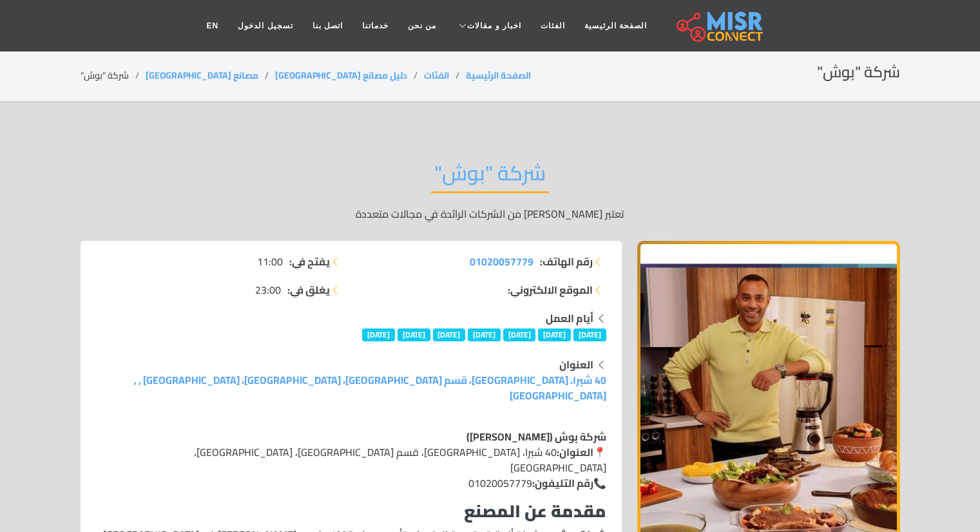 This screenshot has height=532, width=980. Describe the element at coordinates (375, 26) in the screenshot. I see `a: خدماتنا` at that location.